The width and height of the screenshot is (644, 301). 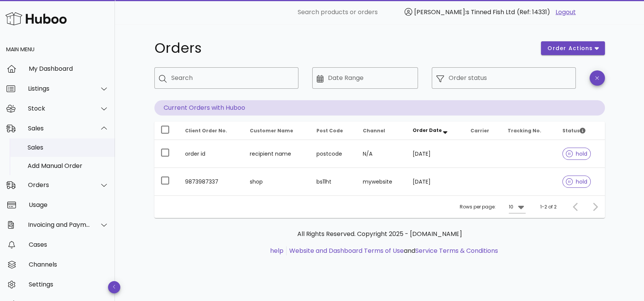 I want to click on td: mywebsite, so click(x=381, y=182).